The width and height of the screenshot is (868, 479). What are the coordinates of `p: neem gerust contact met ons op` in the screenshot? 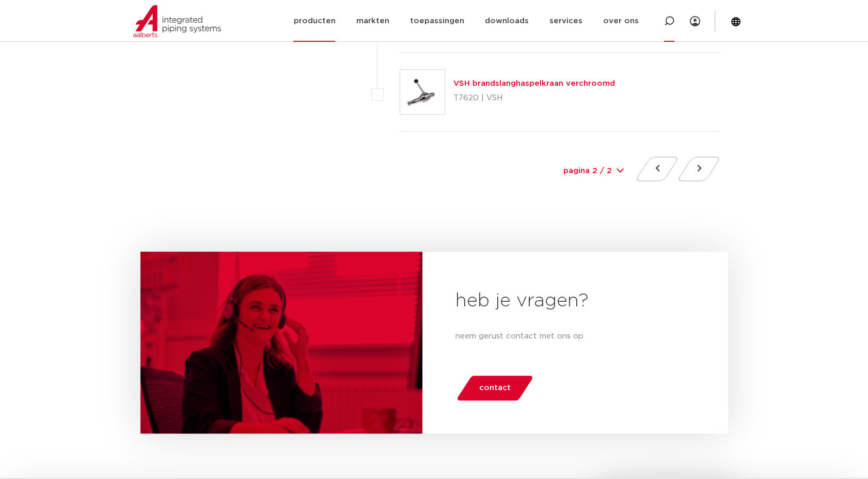 It's located at (575, 337).